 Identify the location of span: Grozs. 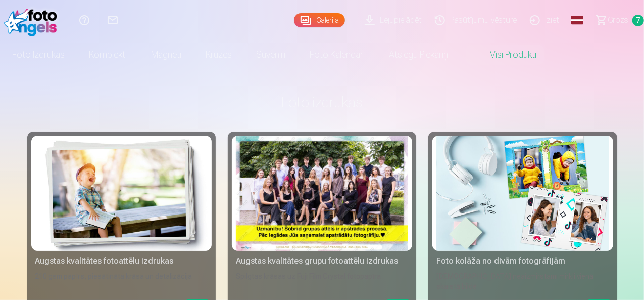
(618, 20).